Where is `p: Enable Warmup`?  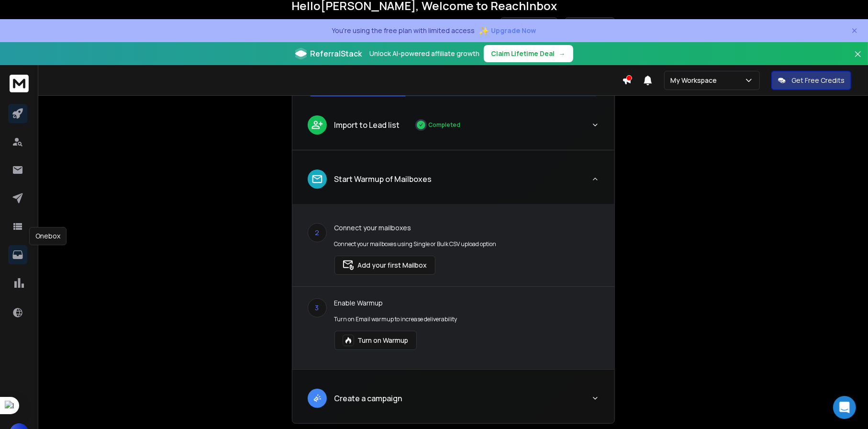 p: Enable Warmup is located at coordinates (396, 303).